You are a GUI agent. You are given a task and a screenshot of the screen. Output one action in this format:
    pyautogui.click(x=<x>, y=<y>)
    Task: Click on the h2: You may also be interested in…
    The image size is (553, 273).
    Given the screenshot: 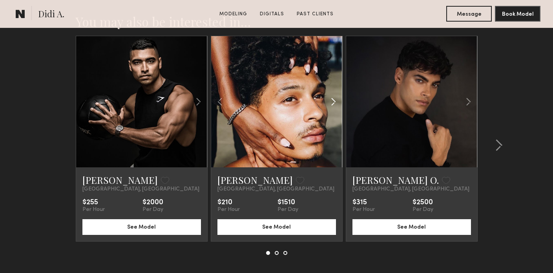 What is the action you would take?
    pyautogui.click(x=277, y=22)
    